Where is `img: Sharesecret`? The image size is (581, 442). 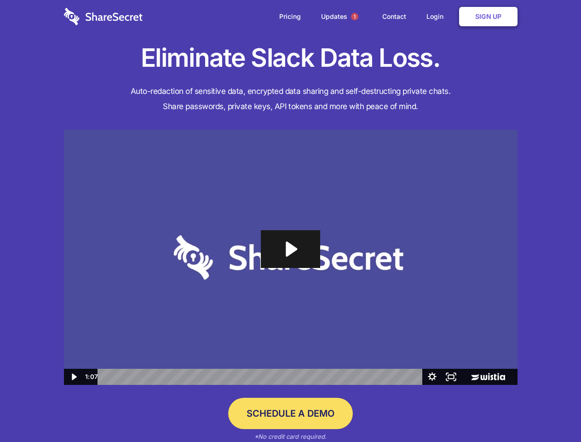
img: Sharesecret is located at coordinates (291, 257).